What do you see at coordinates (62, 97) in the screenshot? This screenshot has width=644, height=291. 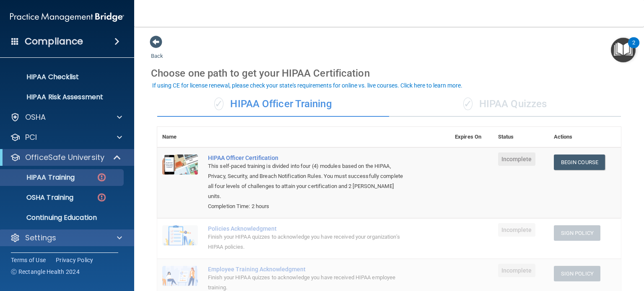 I see `p: HIPAA Risk Assessment` at bounding box center [62, 97].